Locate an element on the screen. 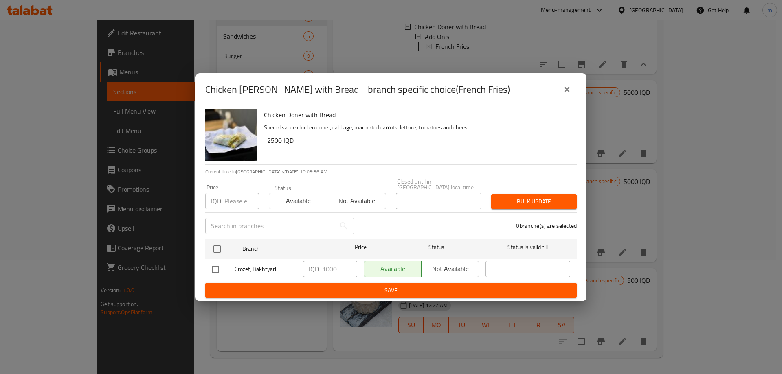 Image resolution: width=782 pixels, height=374 pixels. button: Save is located at coordinates (391, 290).